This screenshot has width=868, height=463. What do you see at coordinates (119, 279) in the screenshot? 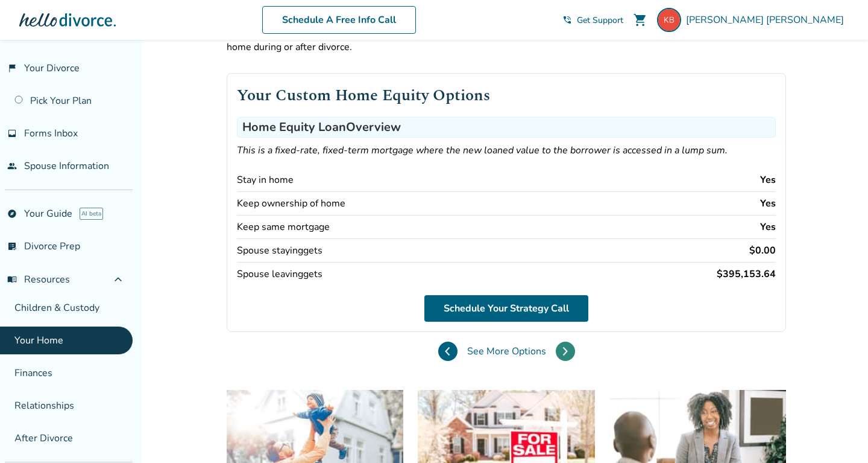
I see `span: expand_less` at bounding box center [119, 279].